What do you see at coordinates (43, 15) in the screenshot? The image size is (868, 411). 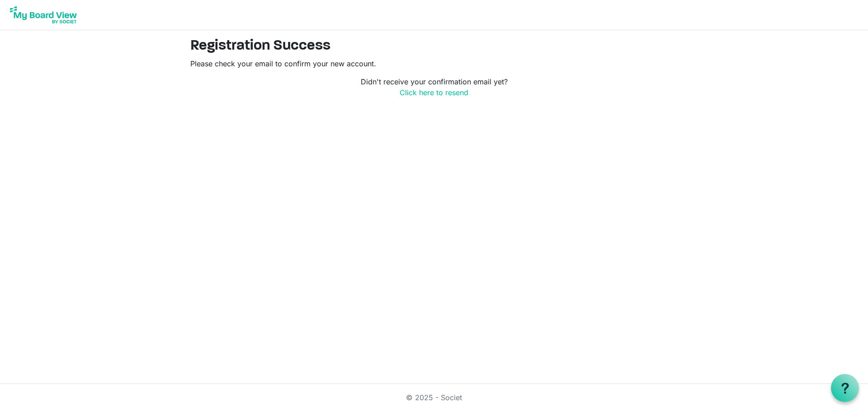 I see `img: My Board View Logo` at bounding box center [43, 15].